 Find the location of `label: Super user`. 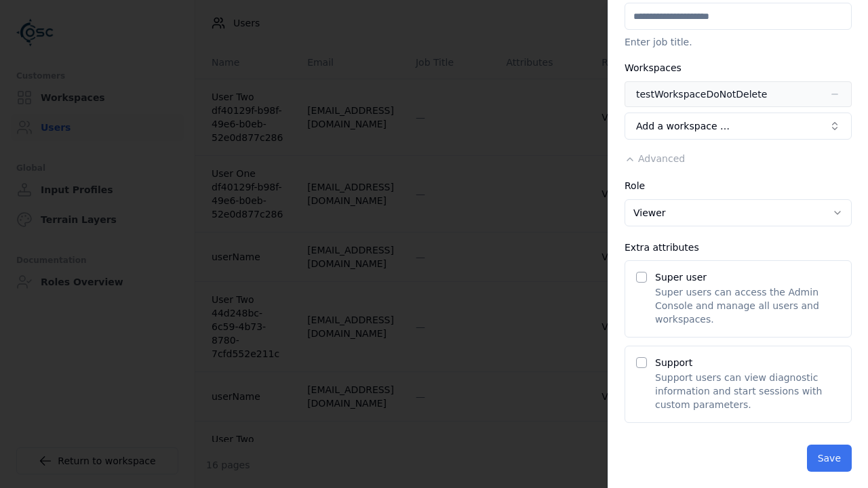

label: Super user is located at coordinates (680, 277).